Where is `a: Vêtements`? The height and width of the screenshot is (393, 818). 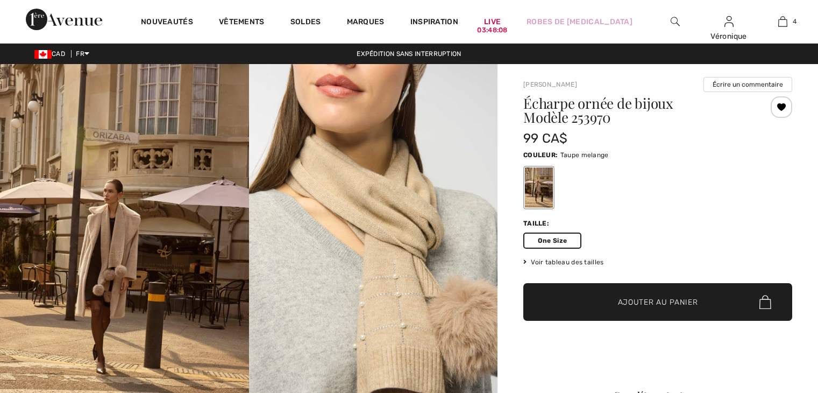 a: Vêtements is located at coordinates (242, 23).